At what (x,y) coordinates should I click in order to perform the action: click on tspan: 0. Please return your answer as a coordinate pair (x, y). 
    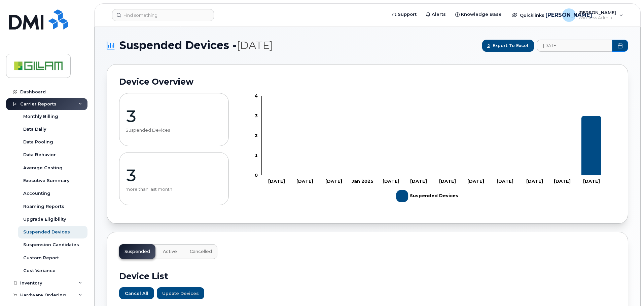
    Looking at the image, I should click on (256, 175).